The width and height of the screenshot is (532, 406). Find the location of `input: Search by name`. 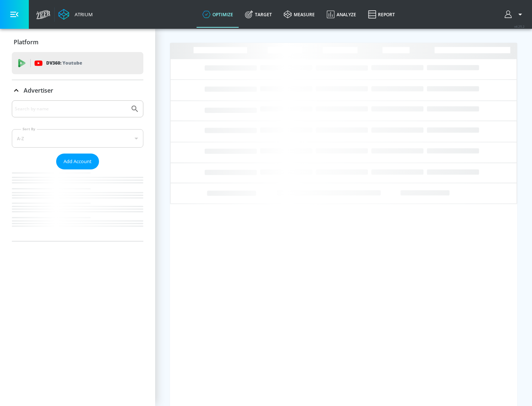

input: Search by name is located at coordinates (70, 109).